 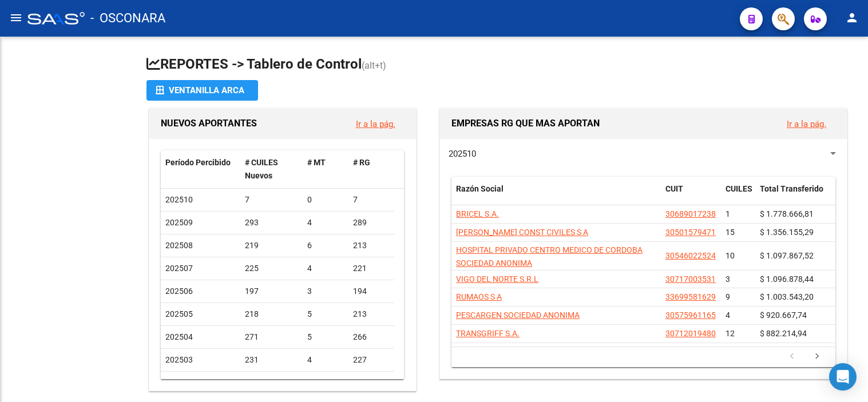 What do you see at coordinates (730, 232) in the screenshot?
I see `span: 15` at bounding box center [730, 232].